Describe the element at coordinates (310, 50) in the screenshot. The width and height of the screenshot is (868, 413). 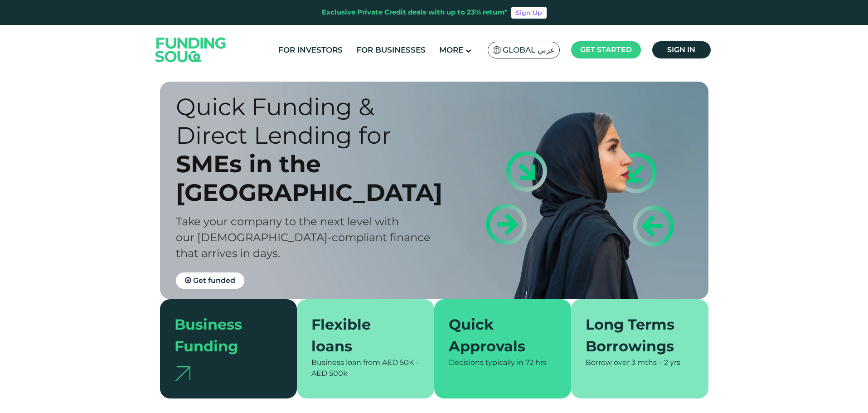
I see `a: For Investors` at that location.